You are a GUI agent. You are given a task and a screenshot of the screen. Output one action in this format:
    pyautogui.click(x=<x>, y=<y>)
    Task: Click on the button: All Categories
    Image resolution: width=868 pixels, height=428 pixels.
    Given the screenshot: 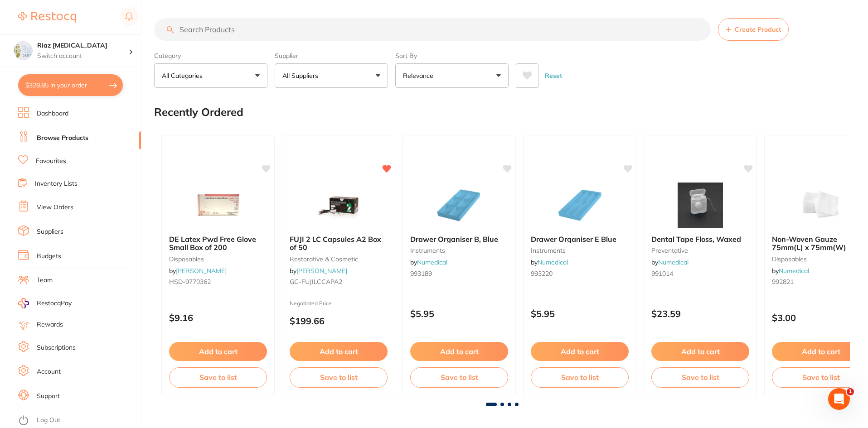 What is the action you would take?
    pyautogui.click(x=211, y=75)
    